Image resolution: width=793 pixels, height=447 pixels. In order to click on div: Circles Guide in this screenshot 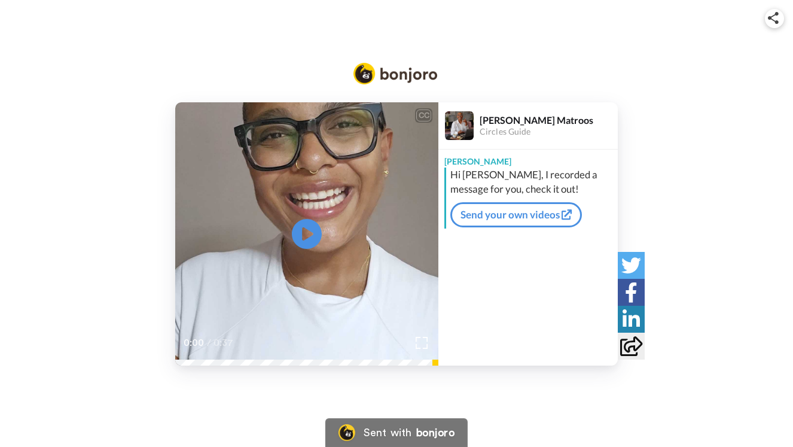, I will do `click(548, 132)`.